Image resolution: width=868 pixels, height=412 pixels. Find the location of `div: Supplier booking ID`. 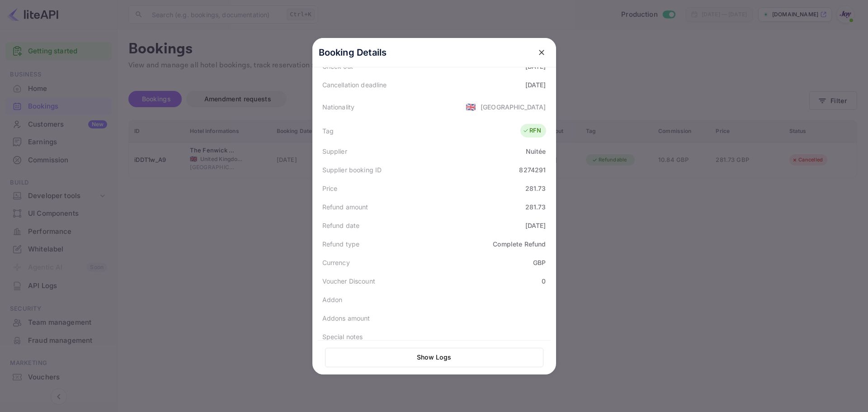

div: Supplier booking ID is located at coordinates (352, 170).